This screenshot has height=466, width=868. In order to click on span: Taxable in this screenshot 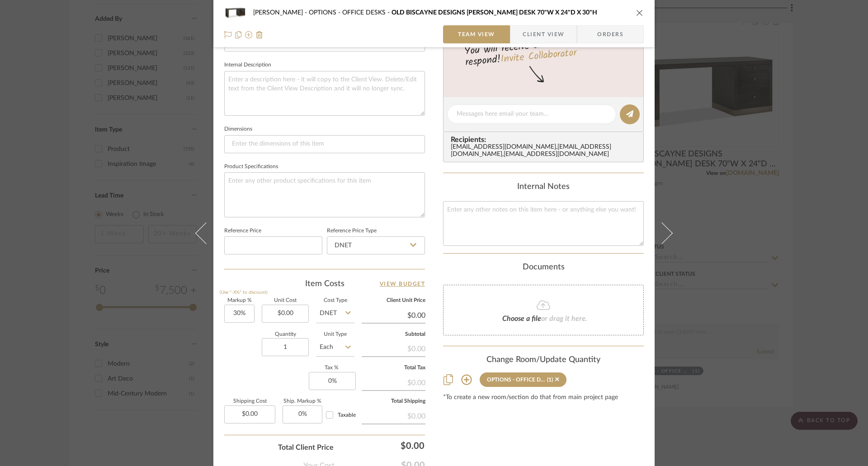, I will do `click(347, 415)`.